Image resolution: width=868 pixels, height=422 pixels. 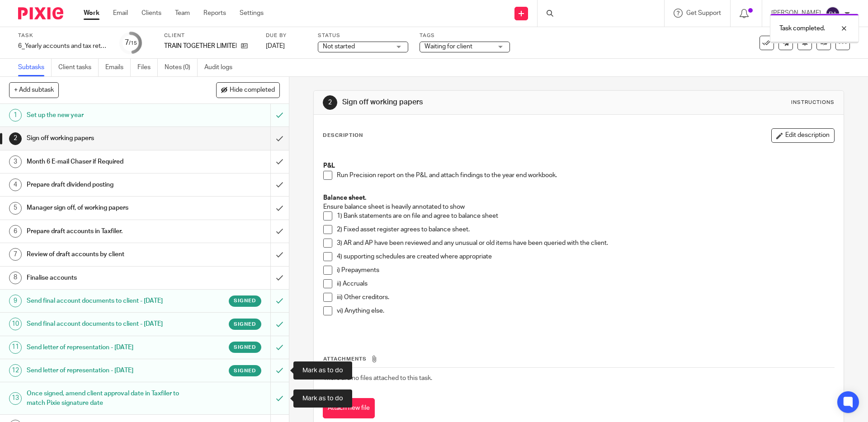 I want to click on div: 6_Yearly accounts and tax return, so click(x=63, y=46).